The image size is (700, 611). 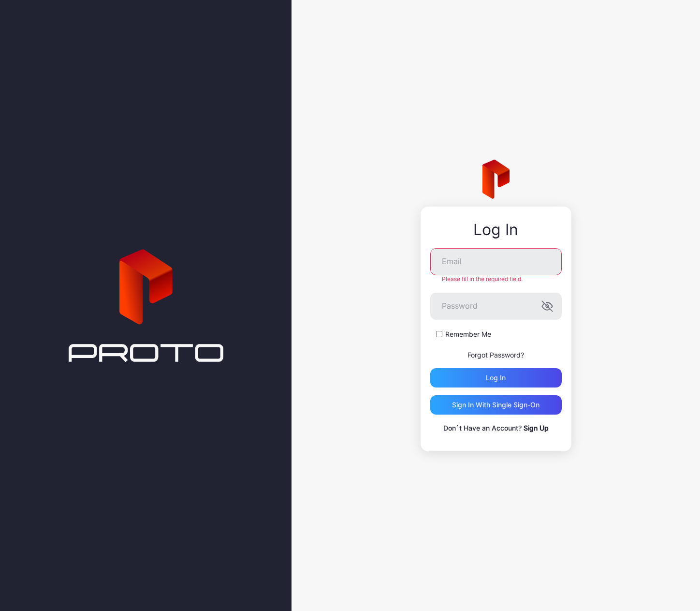 What do you see at coordinates (496, 404) in the screenshot?
I see `button: Sign in With Single Sign-On` at bounding box center [496, 404].